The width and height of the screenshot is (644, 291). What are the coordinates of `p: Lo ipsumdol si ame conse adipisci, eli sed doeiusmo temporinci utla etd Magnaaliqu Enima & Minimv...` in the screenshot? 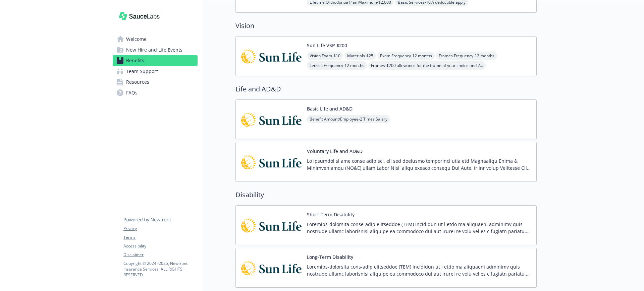 It's located at (419, 165).